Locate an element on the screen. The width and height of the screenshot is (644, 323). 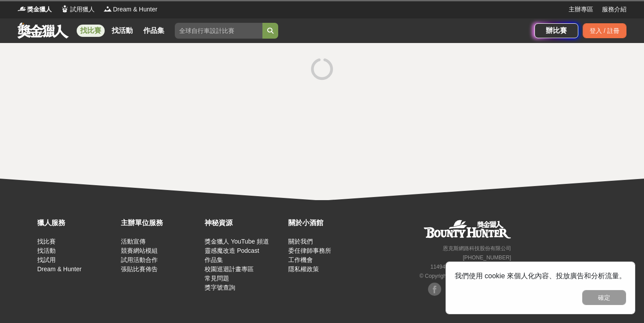
a: 常見問題 is located at coordinates (217, 278).